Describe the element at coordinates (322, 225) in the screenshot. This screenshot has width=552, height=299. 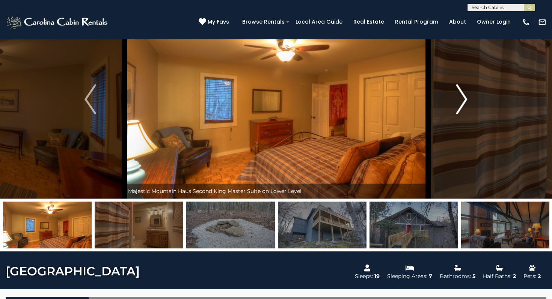
I see `img: 163276093` at that location.